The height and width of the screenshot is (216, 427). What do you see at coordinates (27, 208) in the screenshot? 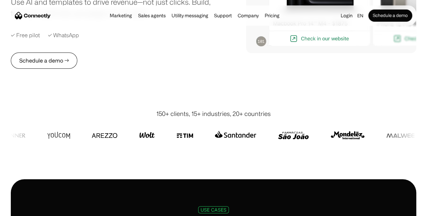
I see `ul: Language list` at bounding box center [27, 208].